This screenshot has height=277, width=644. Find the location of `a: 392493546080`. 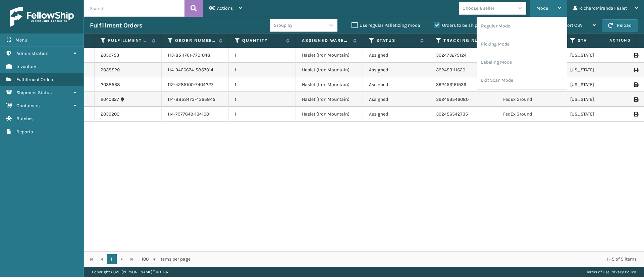

a: 392493546080 is located at coordinates (452, 99).